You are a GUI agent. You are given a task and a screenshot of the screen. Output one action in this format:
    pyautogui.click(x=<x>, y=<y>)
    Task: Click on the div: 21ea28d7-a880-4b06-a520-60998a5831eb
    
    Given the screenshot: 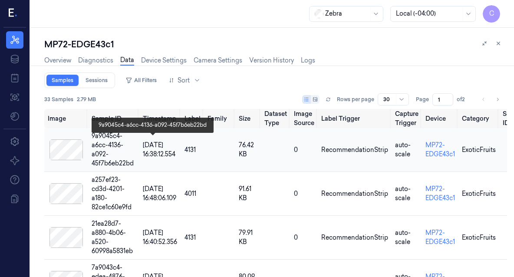 What is the action you would take?
    pyautogui.click(x=114, y=237)
    